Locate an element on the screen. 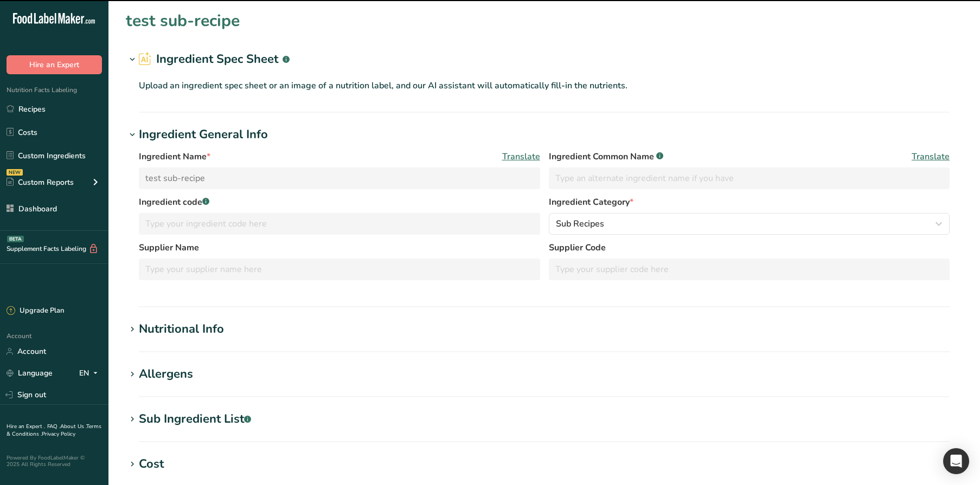 The height and width of the screenshot is (485, 980). a: Terms & Conditions . is located at coordinates (54, 430).